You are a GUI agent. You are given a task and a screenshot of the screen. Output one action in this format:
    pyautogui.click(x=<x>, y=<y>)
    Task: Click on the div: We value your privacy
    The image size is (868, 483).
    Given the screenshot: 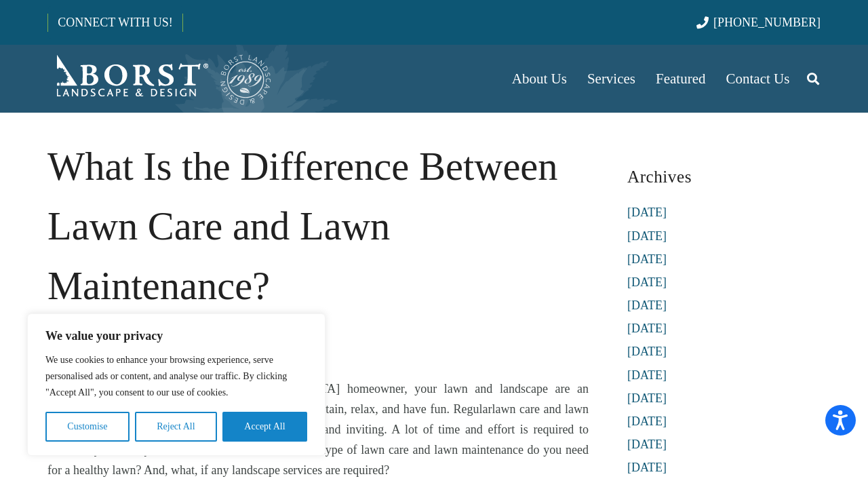 What is the action you would take?
    pyautogui.click(x=177, y=384)
    